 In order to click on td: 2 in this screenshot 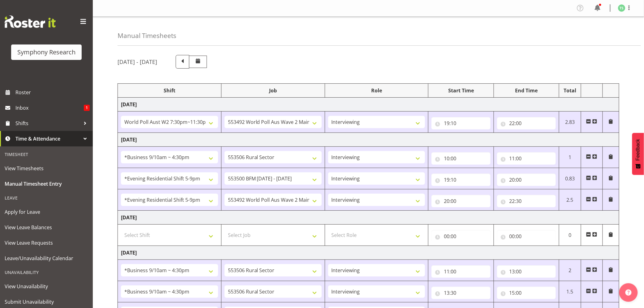, I will do `click(570, 270)`.